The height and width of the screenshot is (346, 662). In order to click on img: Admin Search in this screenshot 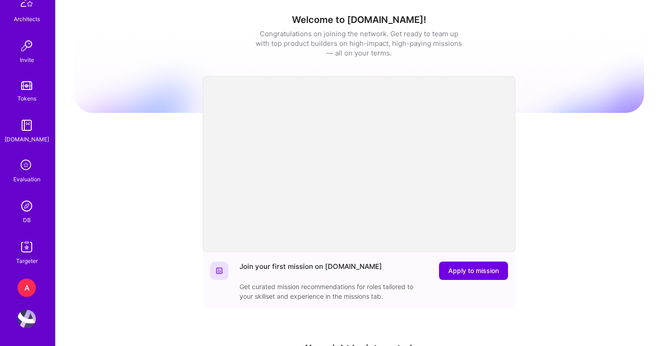, I will do `click(27, 206)`.